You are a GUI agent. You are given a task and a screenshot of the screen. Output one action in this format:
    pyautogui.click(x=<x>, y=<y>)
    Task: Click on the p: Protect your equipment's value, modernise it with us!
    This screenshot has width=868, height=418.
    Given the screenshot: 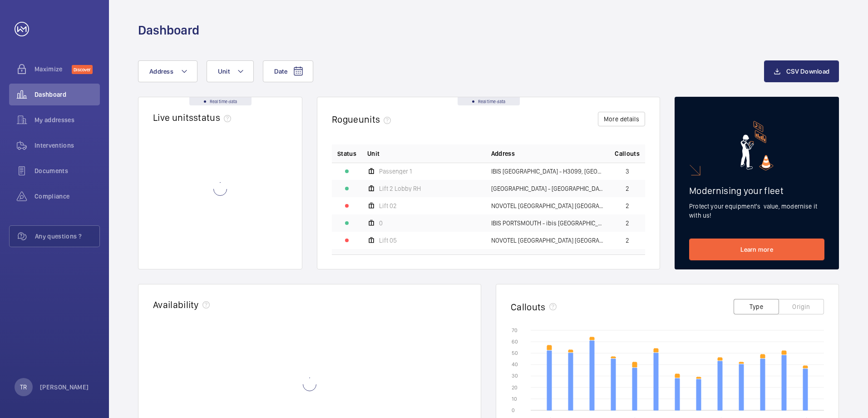 What is the action you would take?
    pyautogui.click(x=757, y=211)
    